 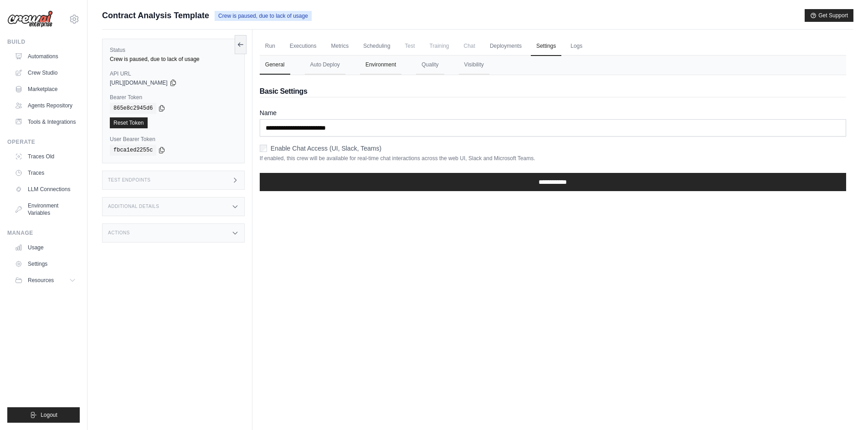 I want to click on div: Build, so click(x=43, y=42).